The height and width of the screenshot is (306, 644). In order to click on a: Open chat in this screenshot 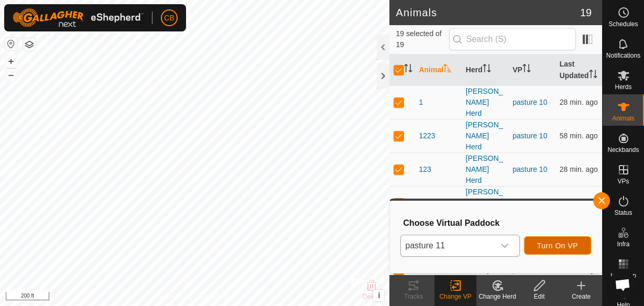, I will do `click(622, 284)`.